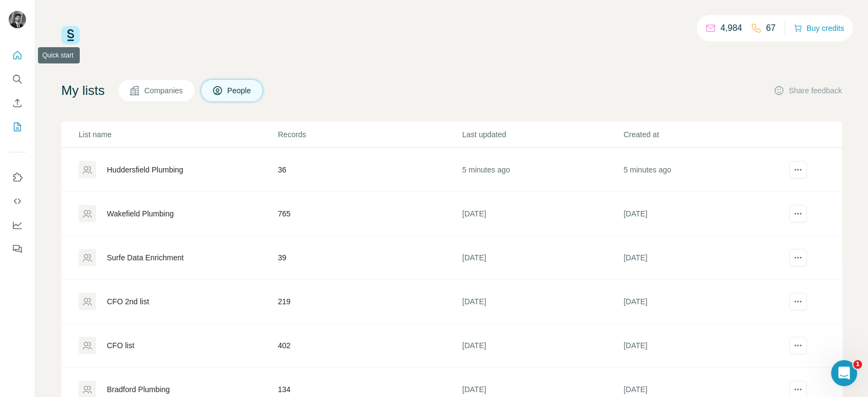 This screenshot has width=868, height=397. What do you see at coordinates (818, 29) in the screenshot?
I see `button: Buy credits` at bounding box center [818, 29].